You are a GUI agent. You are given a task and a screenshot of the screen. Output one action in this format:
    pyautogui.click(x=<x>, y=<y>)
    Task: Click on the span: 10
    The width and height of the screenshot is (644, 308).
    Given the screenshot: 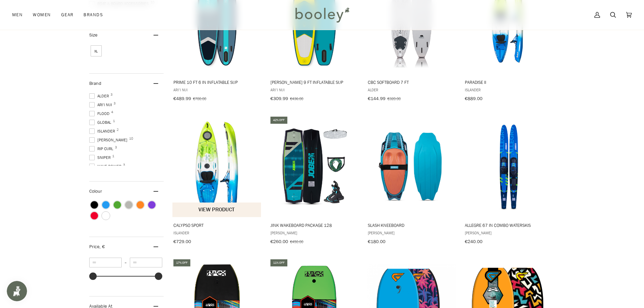 What is the action you would take?
    pyautogui.click(x=131, y=139)
    